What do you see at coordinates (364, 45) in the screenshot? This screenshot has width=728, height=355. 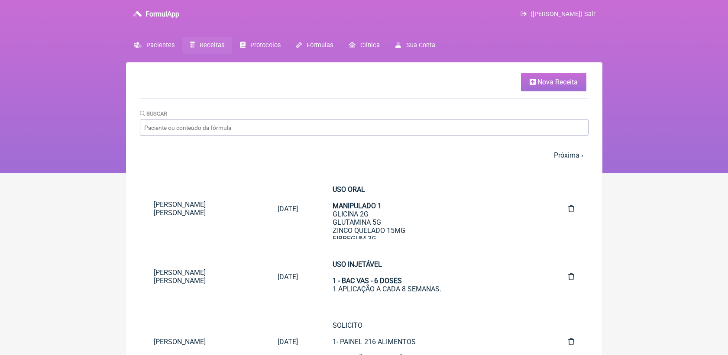 I see `a: Clínica` at bounding box center [364, 45].